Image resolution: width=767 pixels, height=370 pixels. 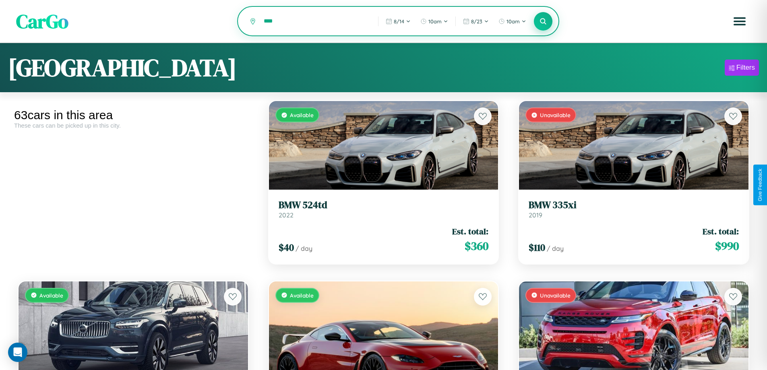 I want to click on div: Filters, so click(x=746, y=68).